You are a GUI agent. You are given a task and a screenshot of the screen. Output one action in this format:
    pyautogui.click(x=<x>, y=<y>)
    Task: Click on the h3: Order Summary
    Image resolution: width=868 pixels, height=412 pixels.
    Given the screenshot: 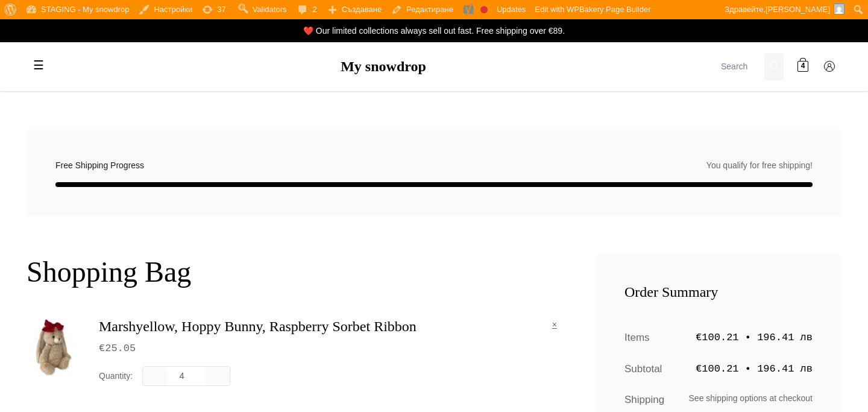 What is the action you would take?
    pyautogui.click(x=718, y=292)
    